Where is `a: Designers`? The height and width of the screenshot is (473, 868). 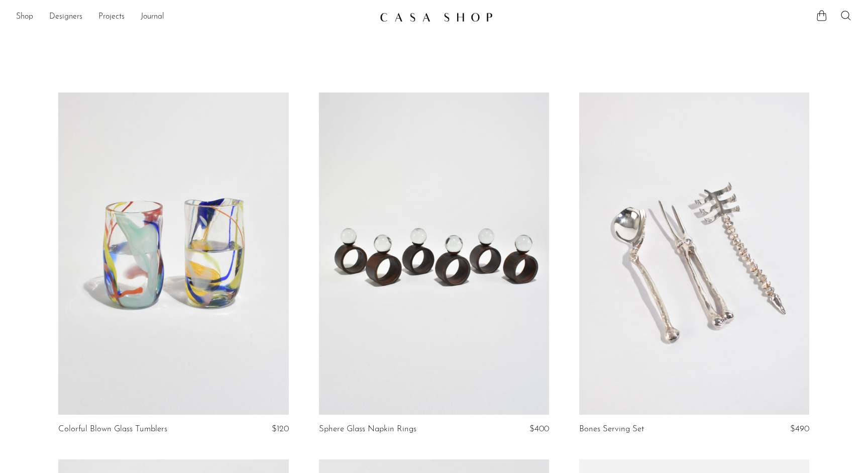
a: Designers is located at coordinates (66, 17).